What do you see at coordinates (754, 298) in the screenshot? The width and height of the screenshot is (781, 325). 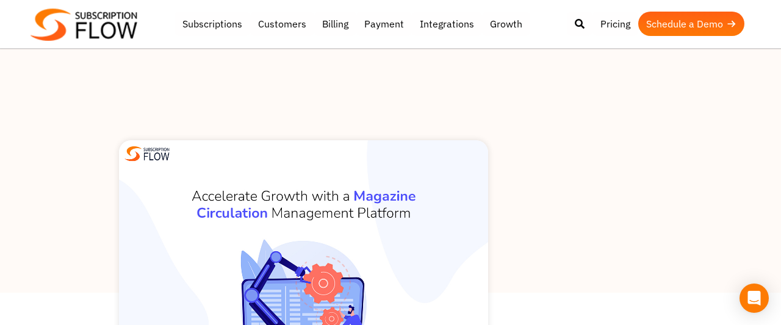 I see `div: Open Intercom Messenger` at bounding box center [754, 298].